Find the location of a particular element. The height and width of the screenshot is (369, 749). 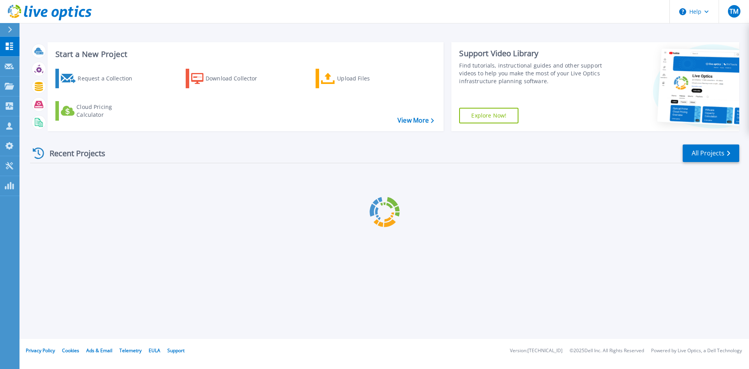

div: Find tutorials, instructional guides and other support videos to help you make the most of your L... is located at coordinates (532, 73).